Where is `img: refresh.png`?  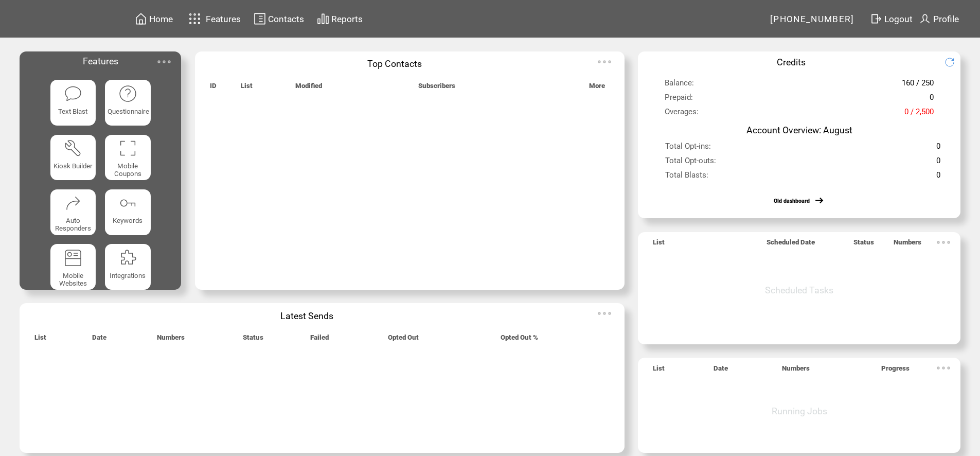
img: refresh.png is located at coordinates (954, 62).